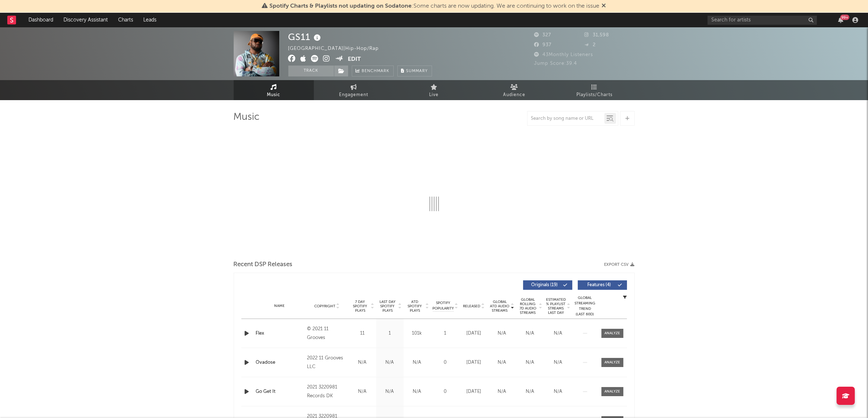  What do you see at coordinates (599, 285) in the screenshot?
I see `span: Features ( 4 )` at bounding box center [599, 285].